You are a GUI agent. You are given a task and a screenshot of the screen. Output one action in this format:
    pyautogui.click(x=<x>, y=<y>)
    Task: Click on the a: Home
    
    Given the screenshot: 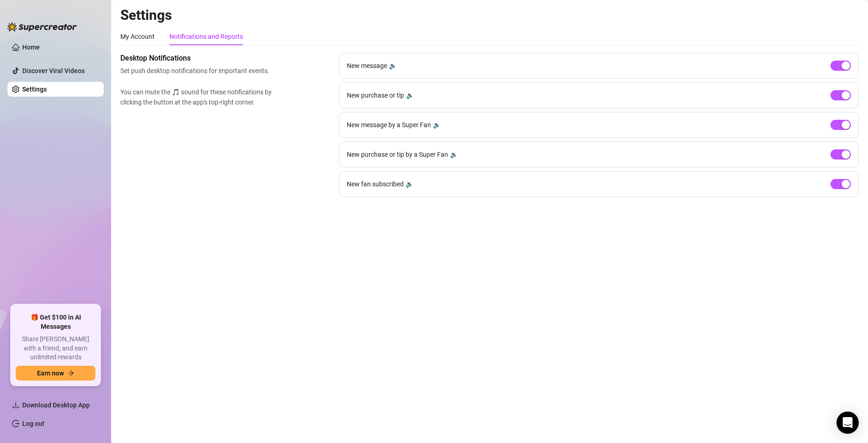 What is the action you would take?
    pyautogui.click(x=31, y=47)
    